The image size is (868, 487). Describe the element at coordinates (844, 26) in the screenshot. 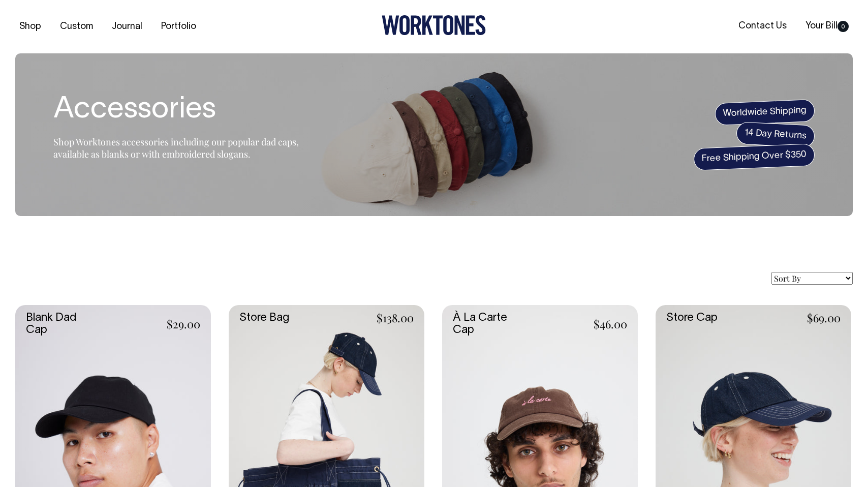

I see `span: 0` at that location.